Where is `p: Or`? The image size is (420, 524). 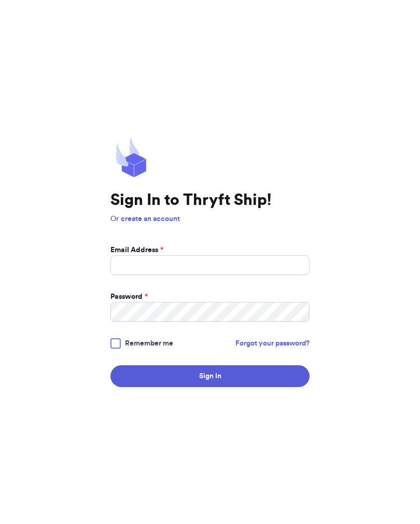
p: Or is located at coordinates (210, 219).